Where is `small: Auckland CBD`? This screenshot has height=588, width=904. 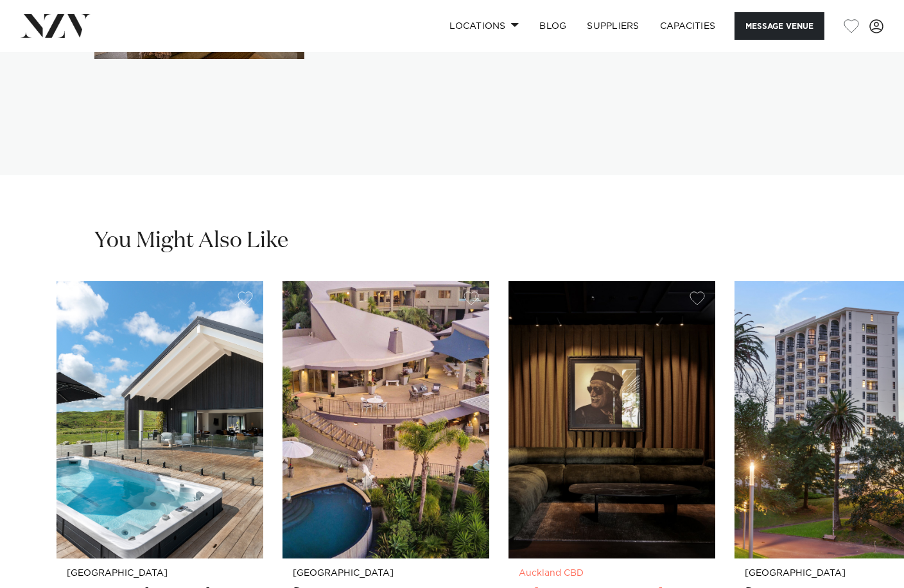
small: Auckland CBD is located at coordinates (612, 574).